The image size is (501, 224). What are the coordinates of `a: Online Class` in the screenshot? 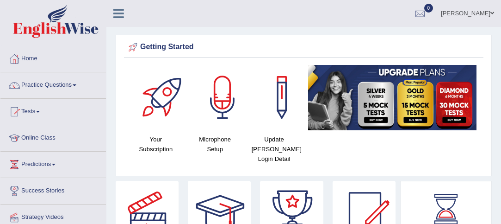 It's located at (53, 137).